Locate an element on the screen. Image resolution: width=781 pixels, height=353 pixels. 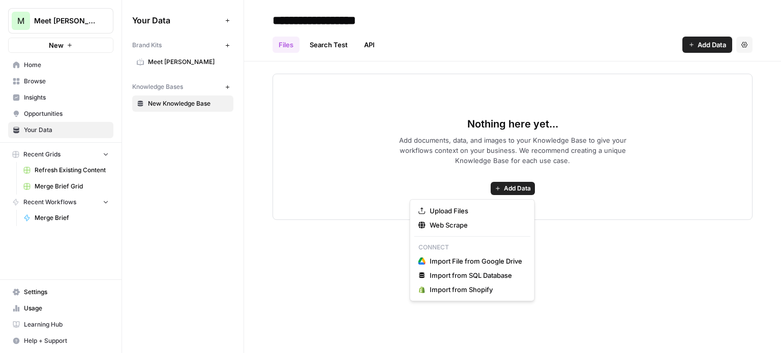
span: Import from Shopify is located at coordinates (476, 290).